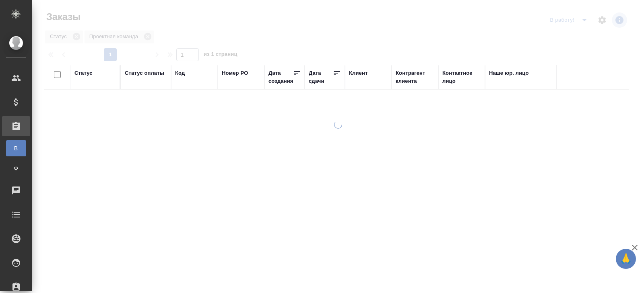 The height and width of the screenshot is (293, 644). What do you see at coordinates (415, 78) in the screenshot?
I see `div: Контрагент клиента` at bounding box center [415, 78].